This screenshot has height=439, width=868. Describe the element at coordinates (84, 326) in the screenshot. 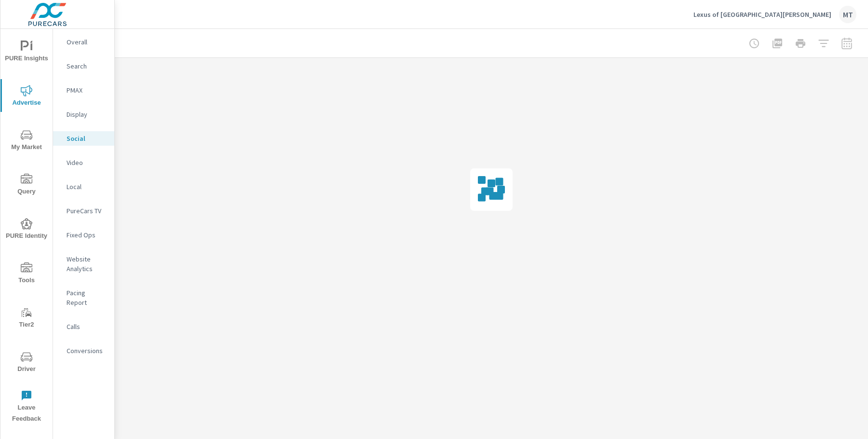

I see `div: Calls` at that location.